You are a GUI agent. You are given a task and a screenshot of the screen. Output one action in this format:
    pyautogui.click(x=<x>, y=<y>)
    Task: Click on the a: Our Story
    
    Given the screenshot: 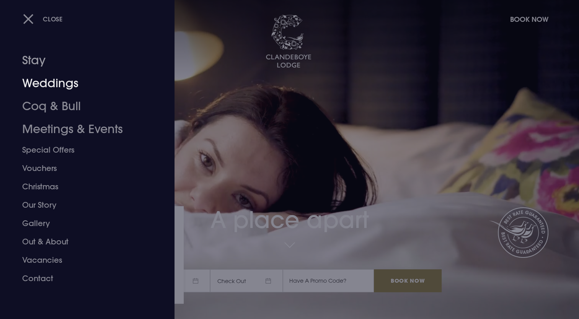 What is the action you would take?
    pyautogui.click(x=83, y=205)
    